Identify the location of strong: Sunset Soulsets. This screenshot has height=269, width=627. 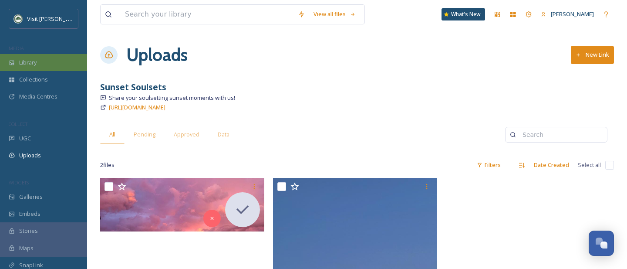
(133, 87).